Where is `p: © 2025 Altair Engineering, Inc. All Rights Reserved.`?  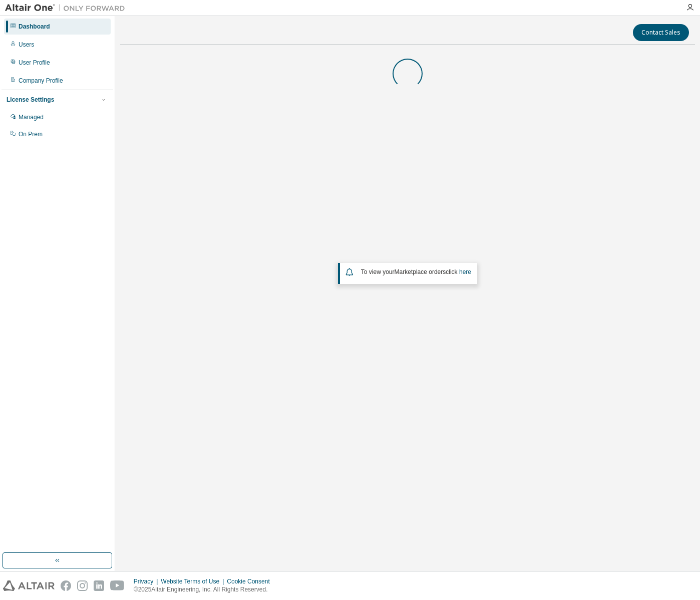
p: © 2025 Altair Engineering, Inc. All Rights Reserved. is located at coordinates (205, 590).